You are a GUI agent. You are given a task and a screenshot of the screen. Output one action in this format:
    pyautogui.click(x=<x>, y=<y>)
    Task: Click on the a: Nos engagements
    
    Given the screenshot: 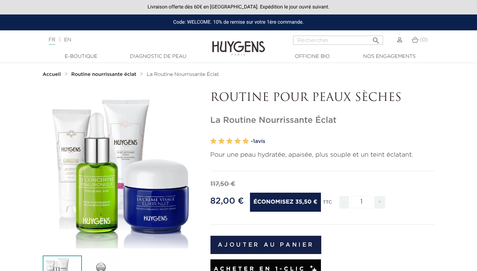 What is the action you would take?
    pyautogui.click(x=390, y=57)
    